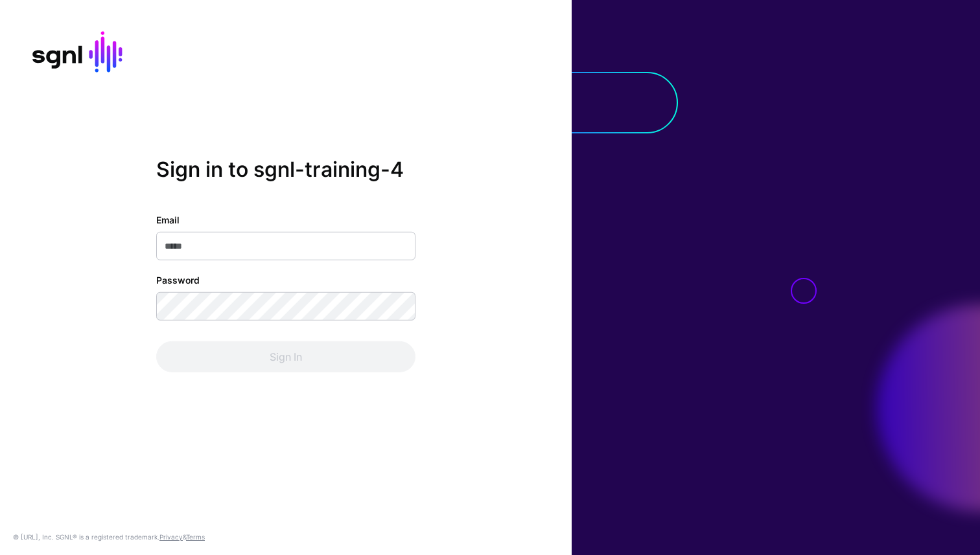 The image size is (980, 555). I want to click on a: Terms, so click(195, 537).